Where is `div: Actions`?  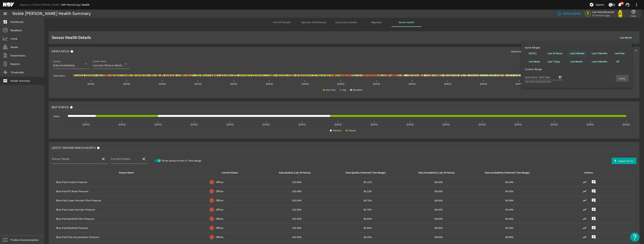 div: Actions is located at coordinates (589, 173).